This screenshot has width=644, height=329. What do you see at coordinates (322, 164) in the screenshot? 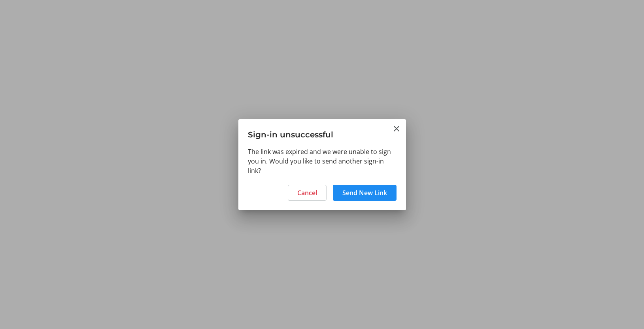
I see `div: The link was expired and we were unable to sign you in. Would you like to send another sign-in link?` at bounding box center [322, 164].